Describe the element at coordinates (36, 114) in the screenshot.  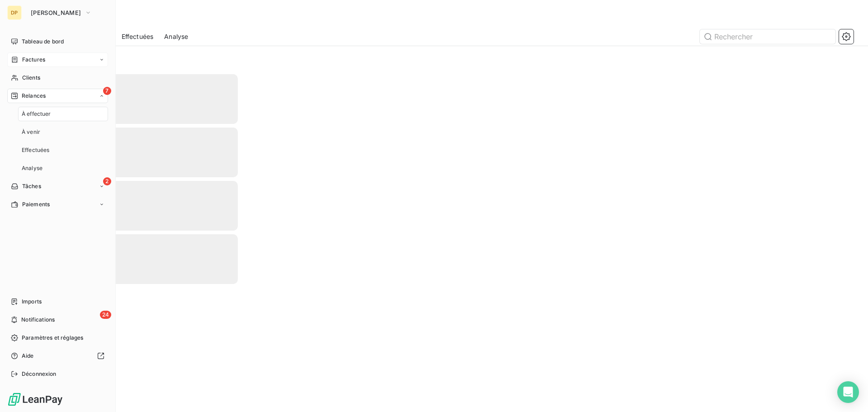
I see `span: À effectuer` at that location.